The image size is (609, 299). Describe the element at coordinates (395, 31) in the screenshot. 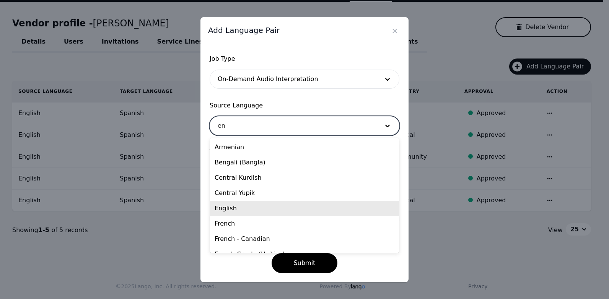

I see `button: Close` at that location.